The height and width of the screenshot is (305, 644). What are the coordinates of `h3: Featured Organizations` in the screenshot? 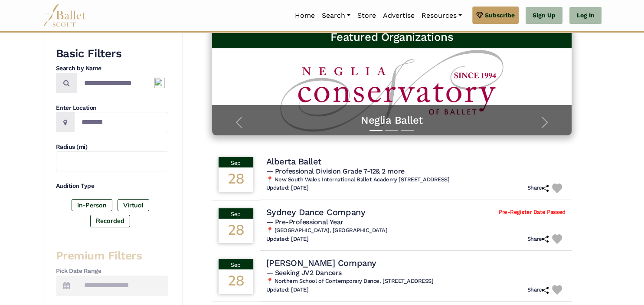 It's located at (392, 37).